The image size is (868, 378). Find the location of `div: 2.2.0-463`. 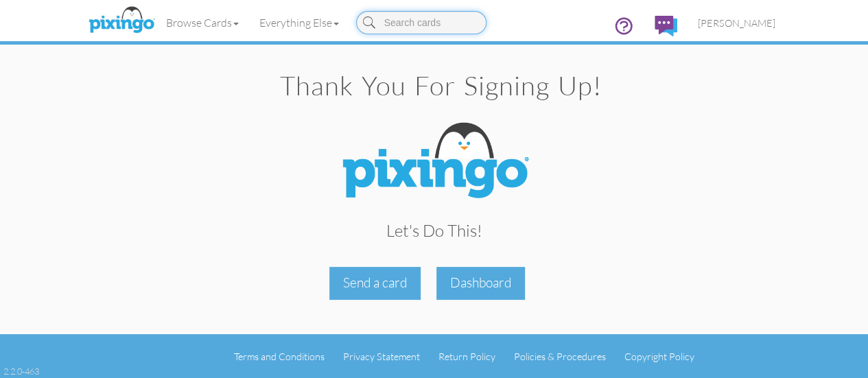

div: 2.2.0-463 is located at coordinates (21, 371).